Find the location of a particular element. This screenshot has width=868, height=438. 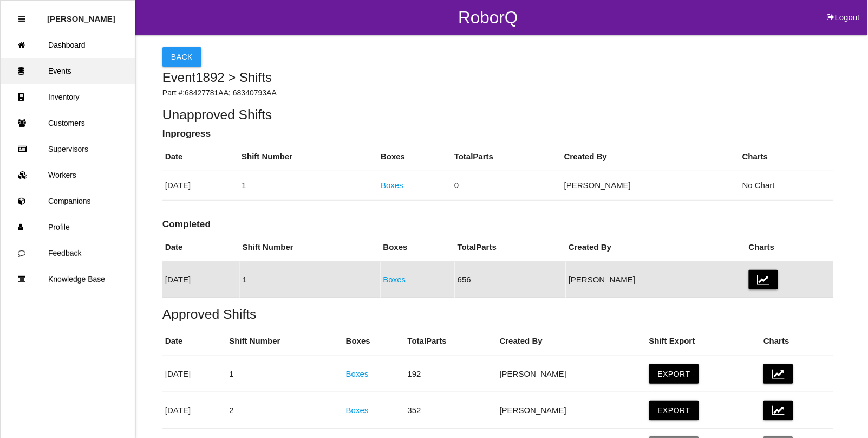

td: 0 is located at coordinates (507, 186).